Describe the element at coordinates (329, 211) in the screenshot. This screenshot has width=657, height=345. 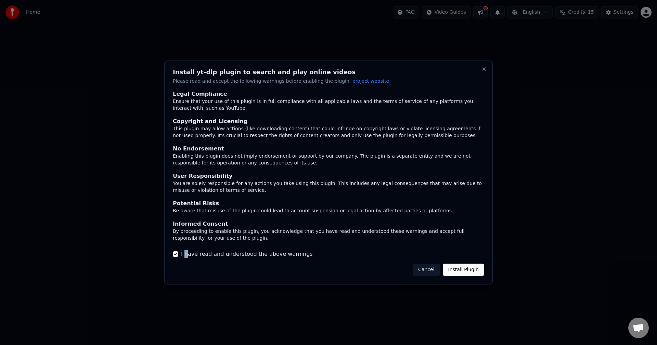
I see `div: Be aware that misuse of the plugin could lead to account suspension or legal action by affected p...` at that location.